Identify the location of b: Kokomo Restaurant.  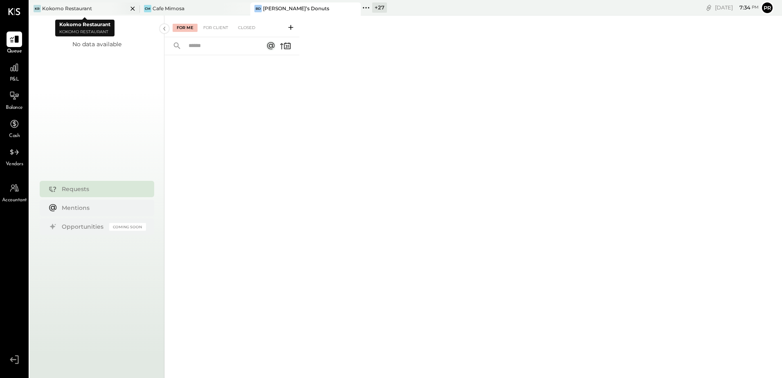
(85, 24).